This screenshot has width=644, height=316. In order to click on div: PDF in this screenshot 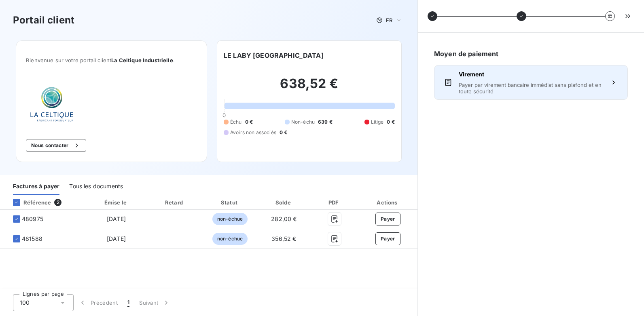, I will do `click(335, 202)`.